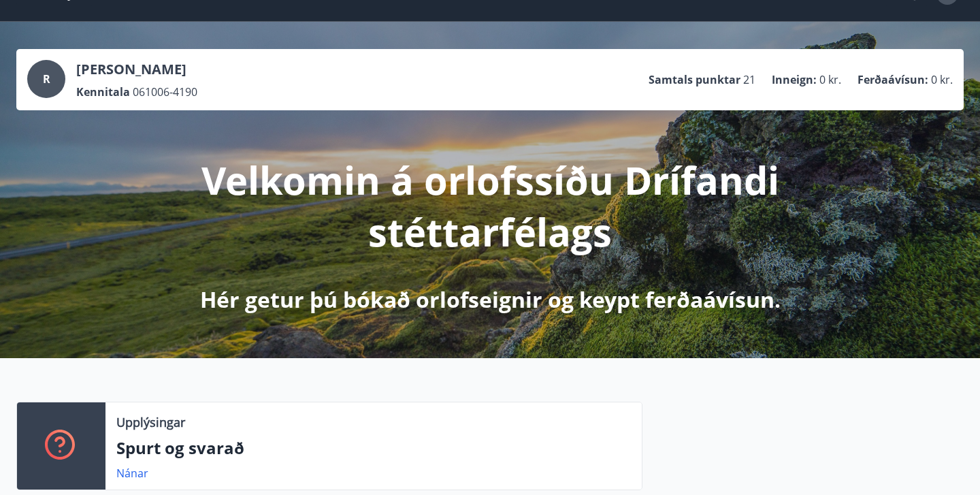 This screenshot has height=495, width=980. Describe the element at coordinates (373, 448) in the screenshot. I see `p: Spurt og svarað` at that location.